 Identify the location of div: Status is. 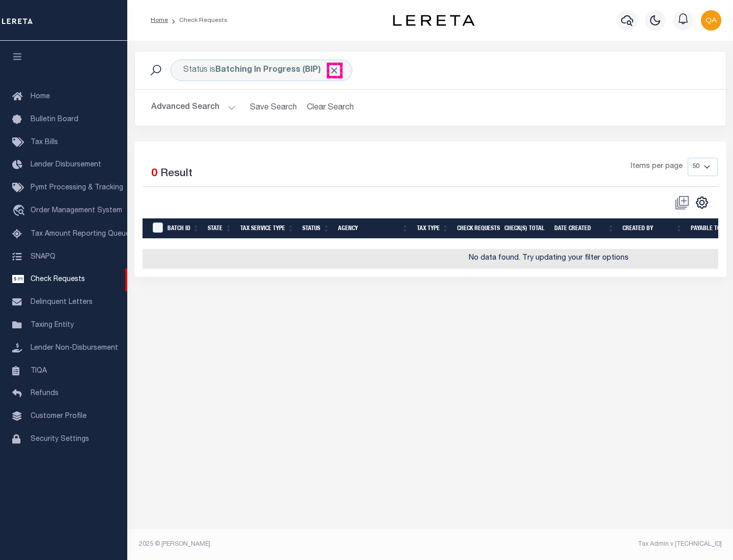
(261, 71).